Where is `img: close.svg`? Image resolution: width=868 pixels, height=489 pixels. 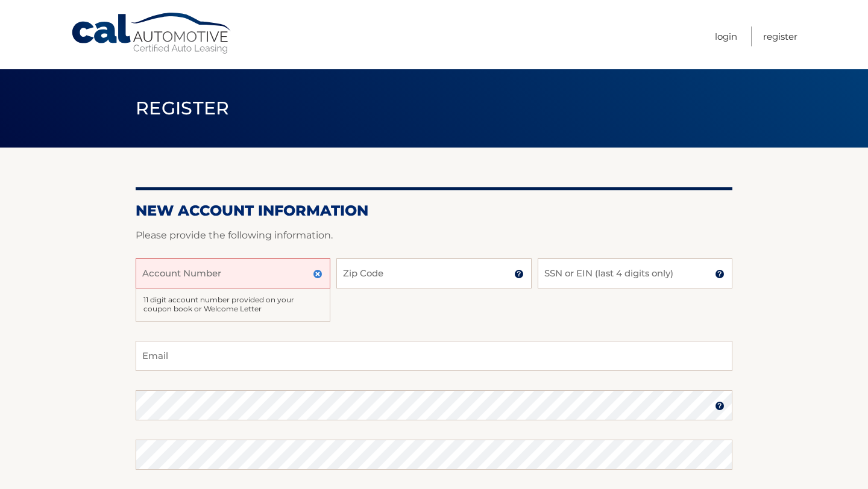
img: close.svg is located at coordinates (318, 274).